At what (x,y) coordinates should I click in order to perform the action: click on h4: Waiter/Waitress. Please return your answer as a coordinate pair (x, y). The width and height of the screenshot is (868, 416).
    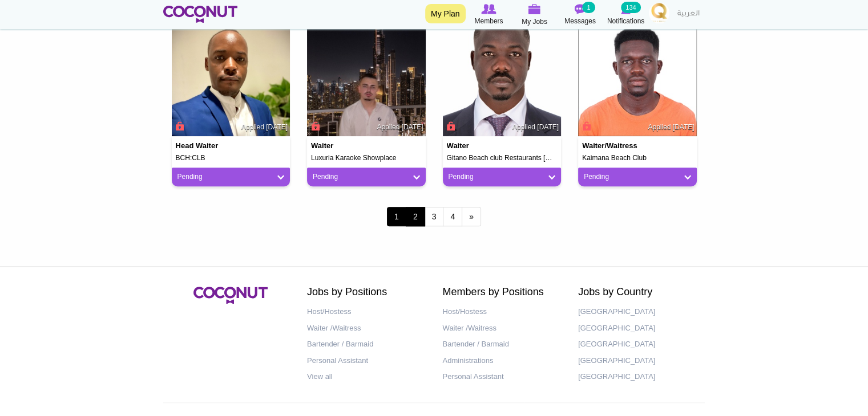
    Looking at the image, I should click on (615, 146).